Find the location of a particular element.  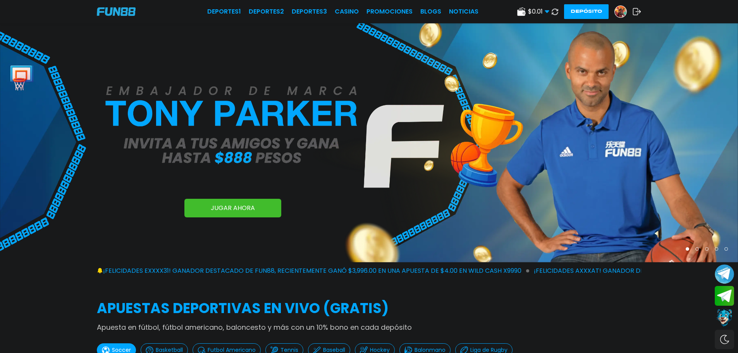

button: Contact customer service is located at coordinates (725, 318).